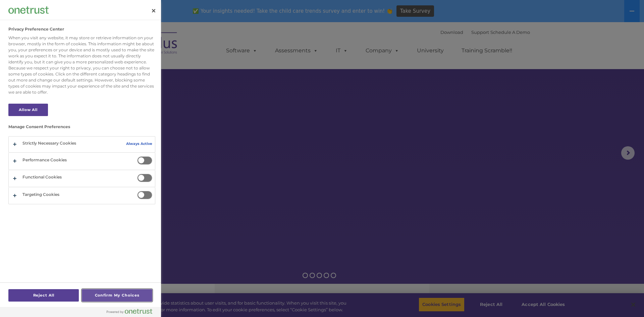  Describe the element at coordinates (107, 74) in the screenshot. I see `span: Phone number` at that location.